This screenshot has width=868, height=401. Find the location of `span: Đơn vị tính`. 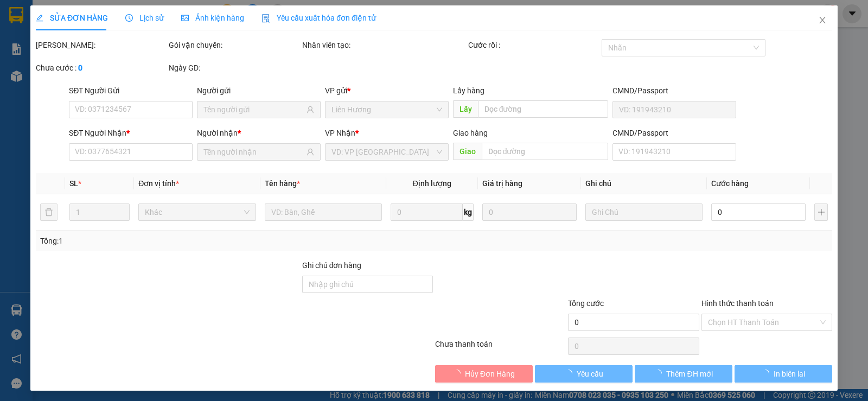

span: Đơn vị tính is located at coordinates (158, 184).